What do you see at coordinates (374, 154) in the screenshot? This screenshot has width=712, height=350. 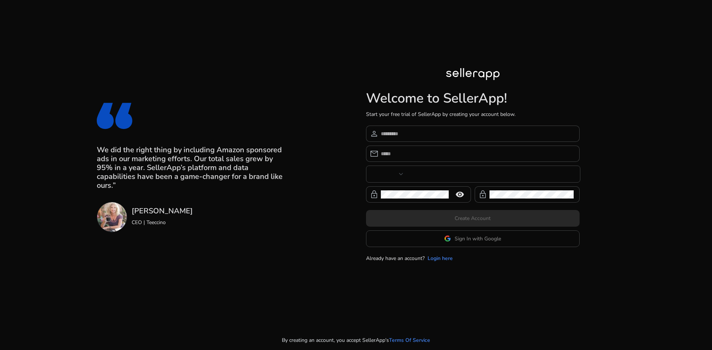 I see `span: email` at bounding box center [374, 154].